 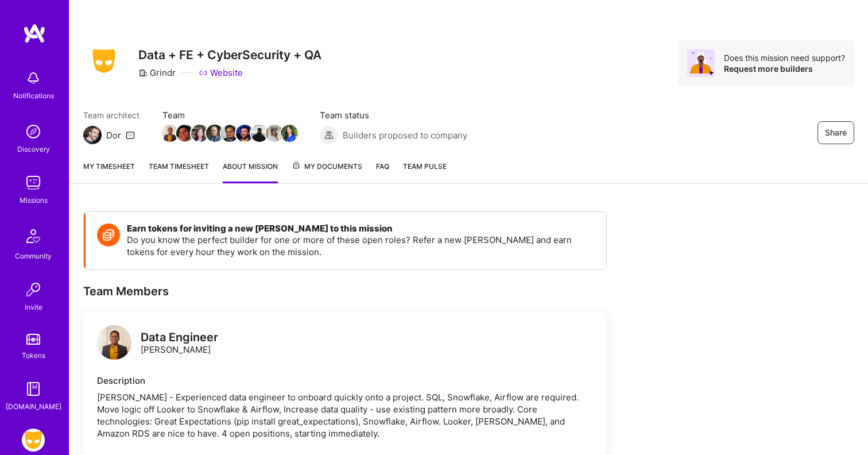 What do you see at coordinates (405, 135) in the screenshot?
I see `span: Builders proposed to company` at bounding box center [405, 135].